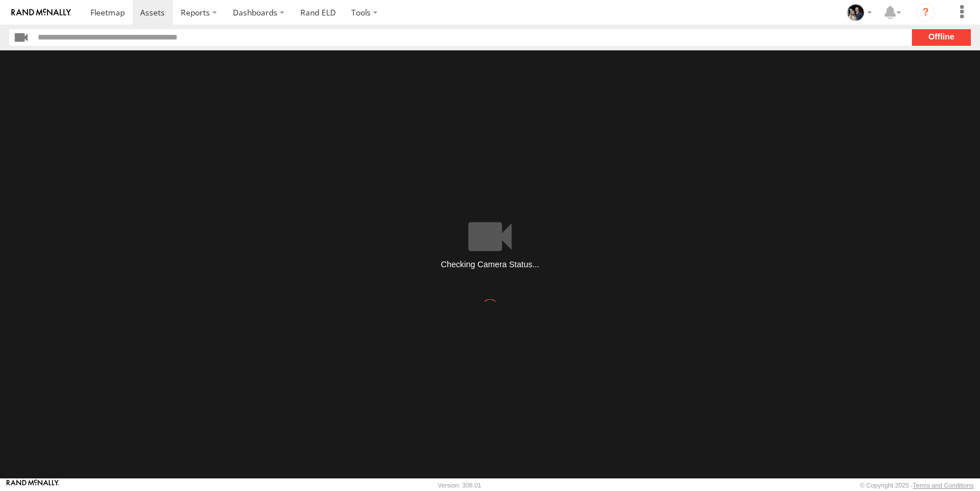 The width and height of the screenshot is (980, 491). Describe the element at coordinates (41, 13) in the screenshot. I see `img: rand-logo.svg` at that location.